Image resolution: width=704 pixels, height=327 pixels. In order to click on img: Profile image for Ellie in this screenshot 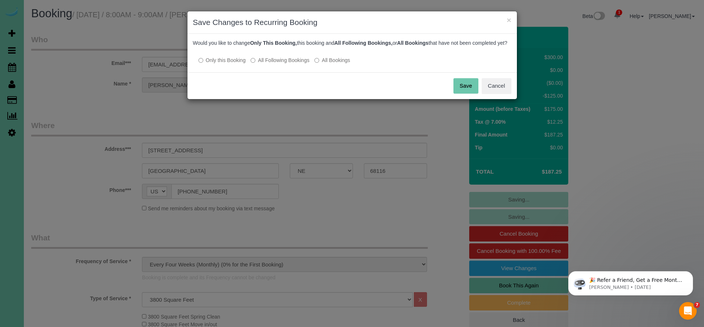, I will do `click(22, 28)`.